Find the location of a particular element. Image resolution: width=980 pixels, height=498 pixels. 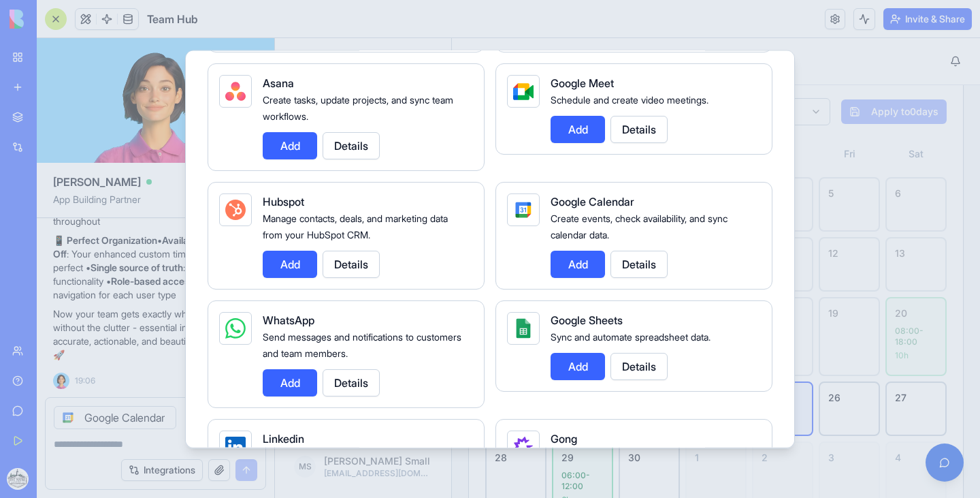

span: Sync and automate spreadsheet data. is located at coordinates (630, 336).